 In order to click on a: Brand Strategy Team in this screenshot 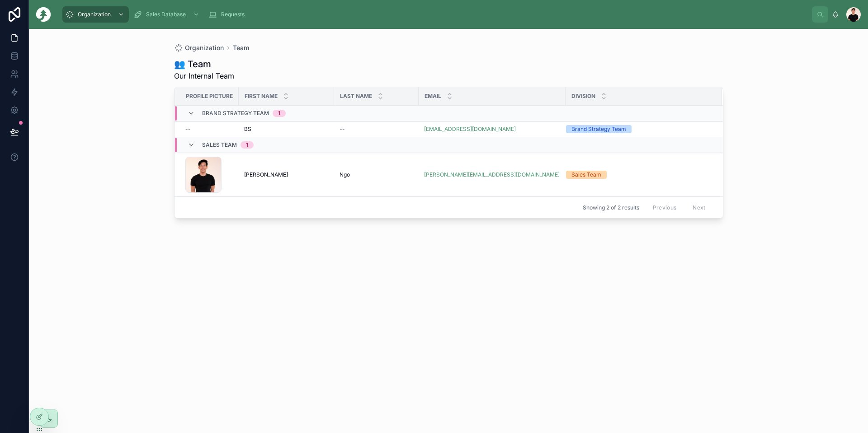, I will do `click(638, 129)`.